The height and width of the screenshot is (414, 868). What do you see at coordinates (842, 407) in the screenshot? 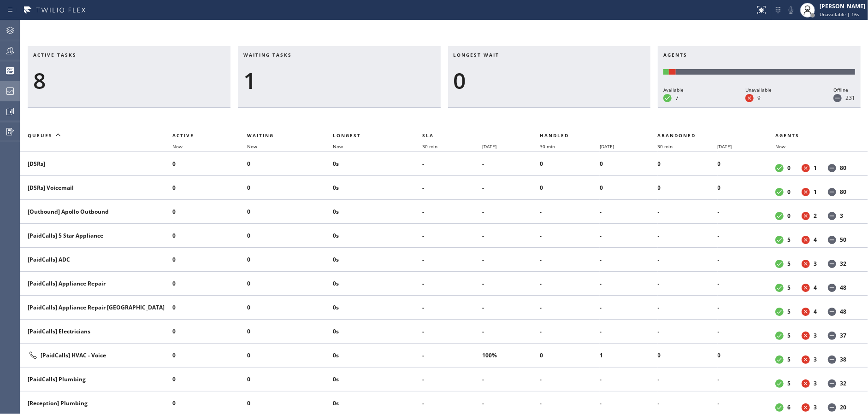
I see `dd: 20` at bounding box center [842, 407].